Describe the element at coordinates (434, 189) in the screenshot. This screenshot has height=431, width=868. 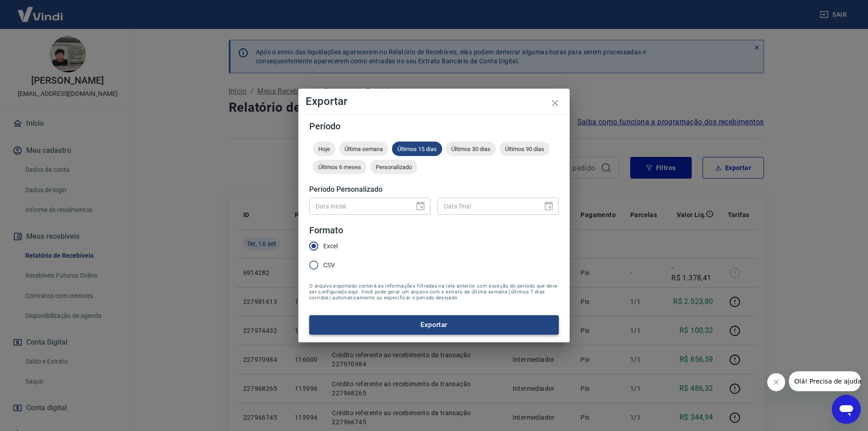
I see `h5: Período Personalizado` at that location.